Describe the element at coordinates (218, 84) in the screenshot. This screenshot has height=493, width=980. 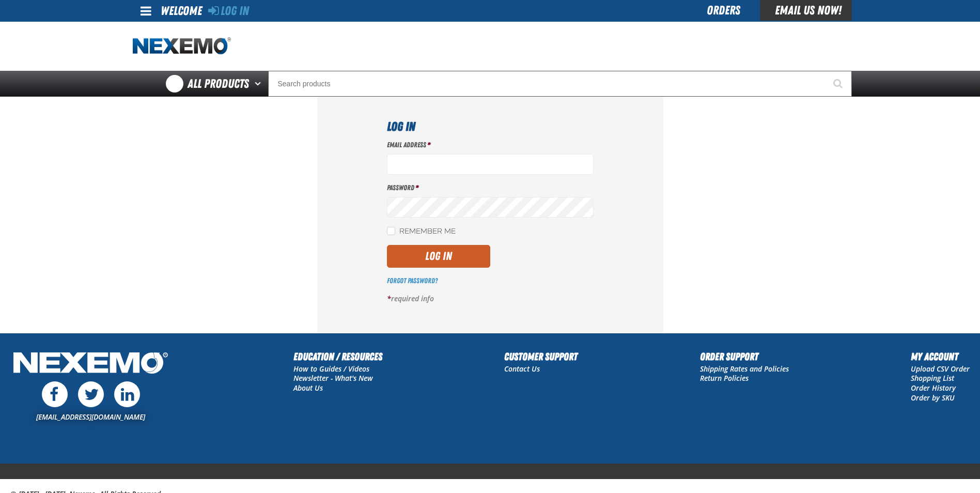
I see `span: All Products` at that location.